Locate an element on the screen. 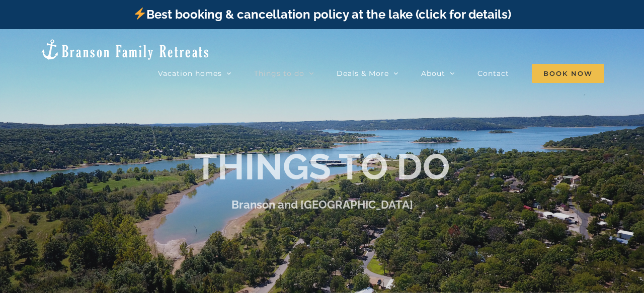 The height and width of the screenshot is (293, 644). nav: Main Menu is located at coordinates (381, 73).